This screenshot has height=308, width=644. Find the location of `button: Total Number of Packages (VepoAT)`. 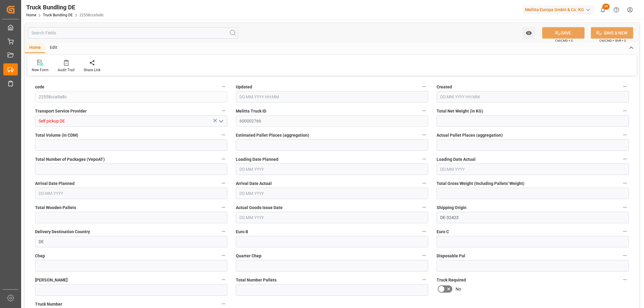

button: Total Number of Packages (VepoAT) is located at coordinates (224, 159).